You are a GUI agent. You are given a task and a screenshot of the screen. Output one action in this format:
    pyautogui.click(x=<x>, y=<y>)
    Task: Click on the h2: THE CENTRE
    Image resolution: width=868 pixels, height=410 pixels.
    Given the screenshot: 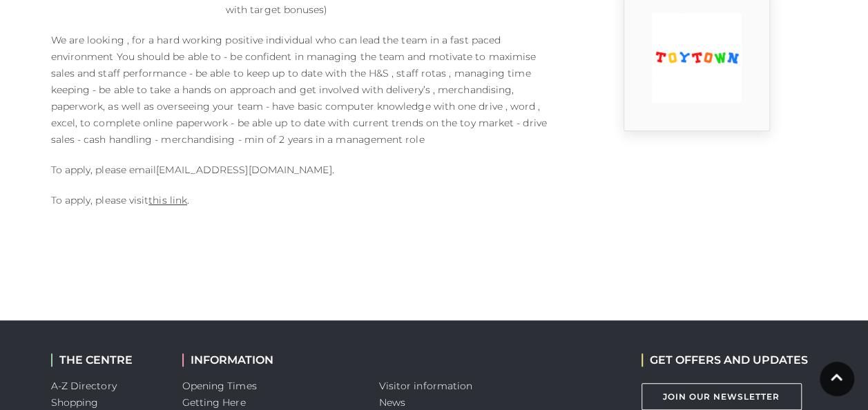 What is the action you would take?
    pyautogui.click(x=106, y=360)
    